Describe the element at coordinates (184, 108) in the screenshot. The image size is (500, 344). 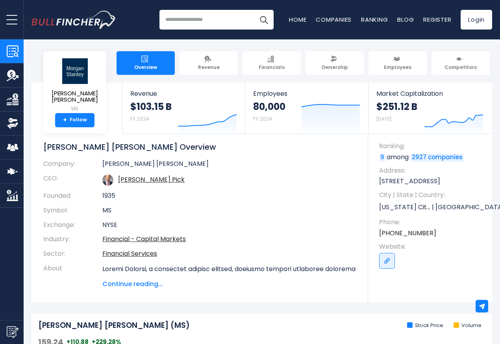
I see `a: Revenue $103.15 B FY 2024` at that location.